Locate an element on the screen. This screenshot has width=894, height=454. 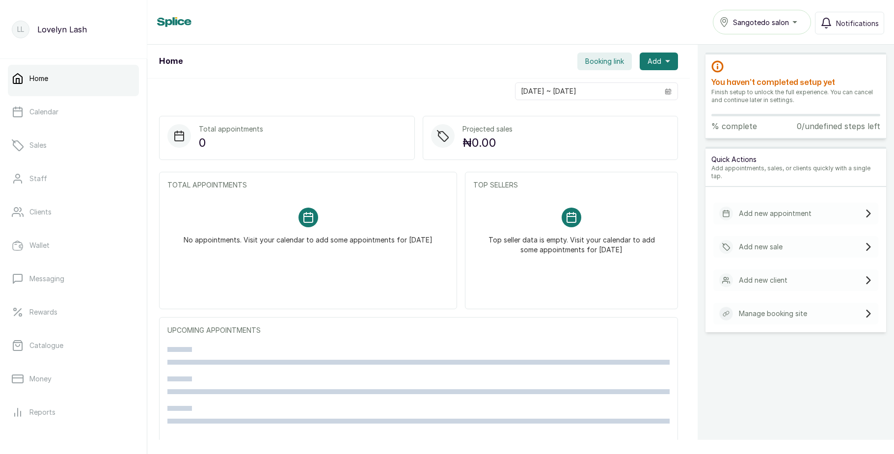
a: Sales is located at coordinates (73, 145).